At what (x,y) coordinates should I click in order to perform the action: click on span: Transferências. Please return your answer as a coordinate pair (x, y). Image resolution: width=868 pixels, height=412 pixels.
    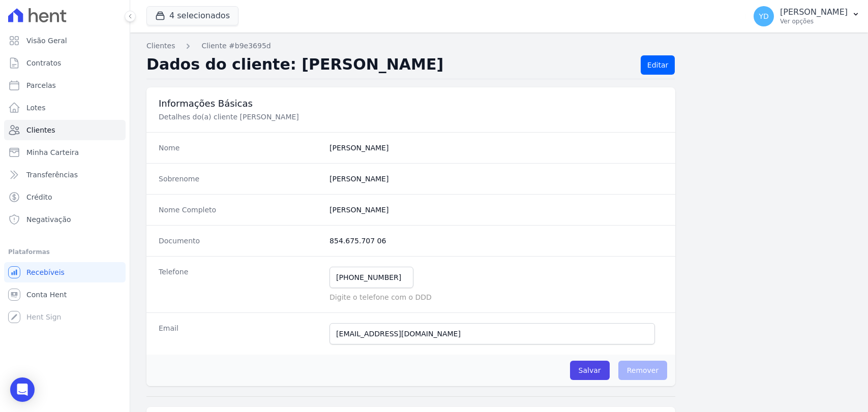
    Looking at the image, I should click on (52, 175).